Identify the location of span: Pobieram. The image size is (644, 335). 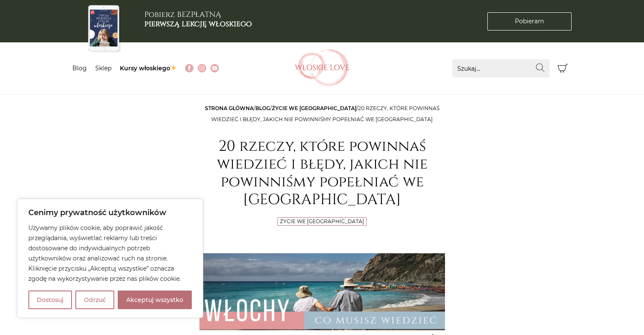
(529, 21).